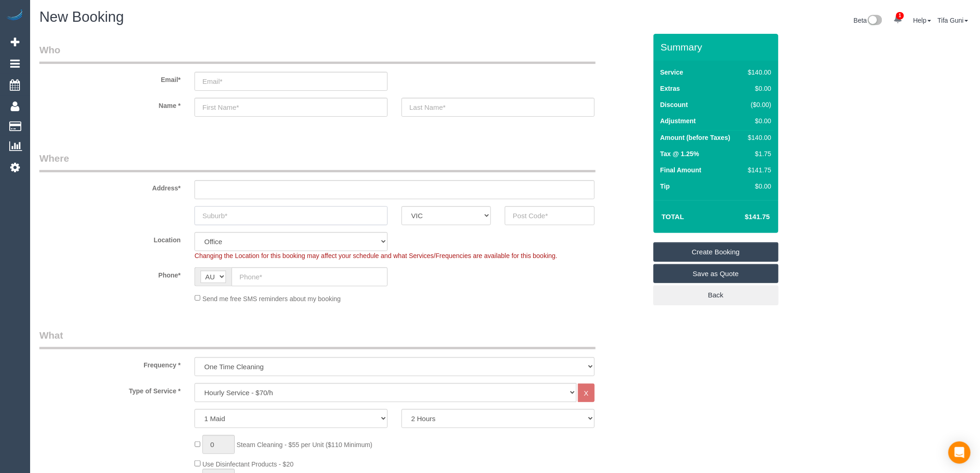  I want to click on label: Discount, so click(675, 105).